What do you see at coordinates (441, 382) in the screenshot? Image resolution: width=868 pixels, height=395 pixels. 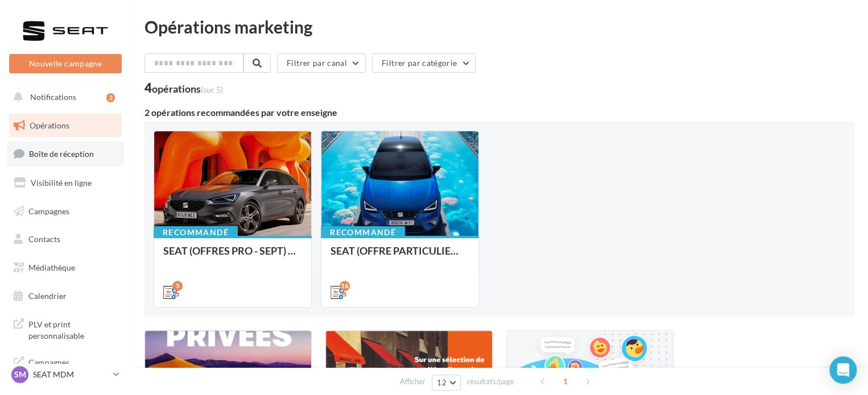 I see `span: 12` at bounding box center [441, 382].